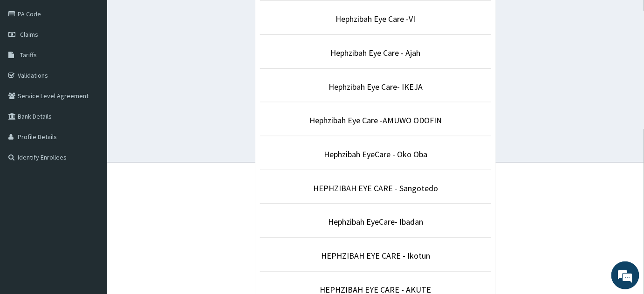 The height and width of the screenshot is (294, 644). I want to click on a: Hephzibah Eye Care -VI, so click(376, 19).